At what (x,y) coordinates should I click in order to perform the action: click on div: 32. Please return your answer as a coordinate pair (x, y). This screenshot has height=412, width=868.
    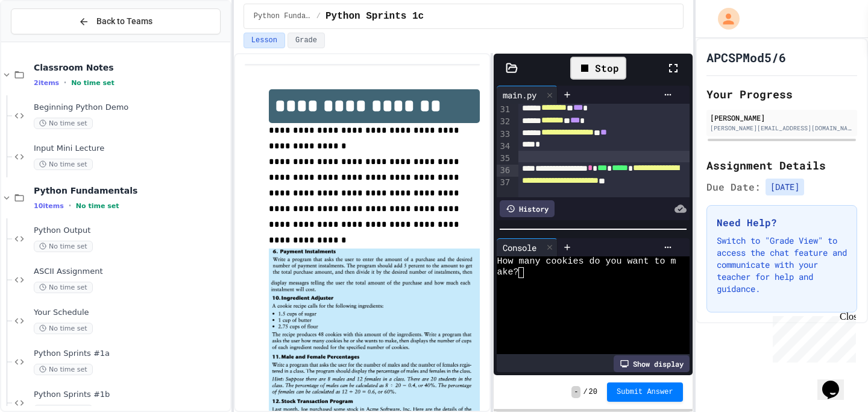
    Looking at the image, I should click on (504, 122).